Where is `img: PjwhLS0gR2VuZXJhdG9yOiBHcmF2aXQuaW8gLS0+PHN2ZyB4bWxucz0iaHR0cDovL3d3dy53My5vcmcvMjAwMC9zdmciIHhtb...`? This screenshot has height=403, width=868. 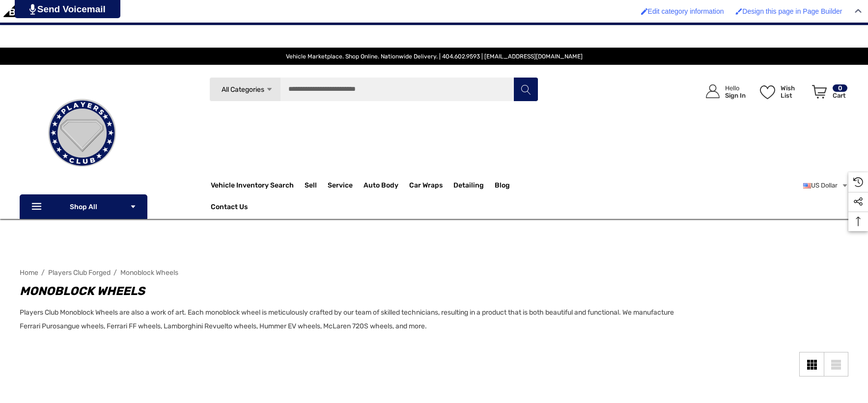
img: PjwhLS0gR2VuZXJhdG9yOiBHcmF2aXQuaW8gLS0+PHN2ZyB4bWxucz0iaHR0cDovL3d3dy53My5vcmcvMjAwMC9zdmciIHhtb... is located at coordinates (33, 9).